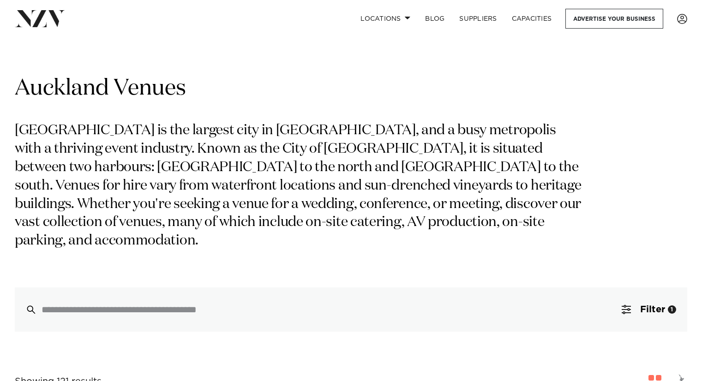  Describe the element at coordinates (649, 310) in the screenshot. I see `button: Filter1` at that location.